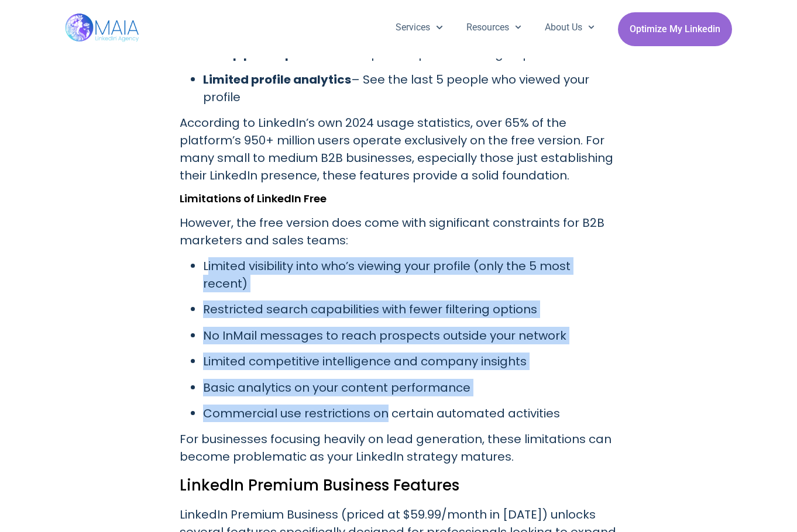  Describe the element at coordinates (277, 79) in the screenshot. I see `strong: Limited profile analytics` at that location.